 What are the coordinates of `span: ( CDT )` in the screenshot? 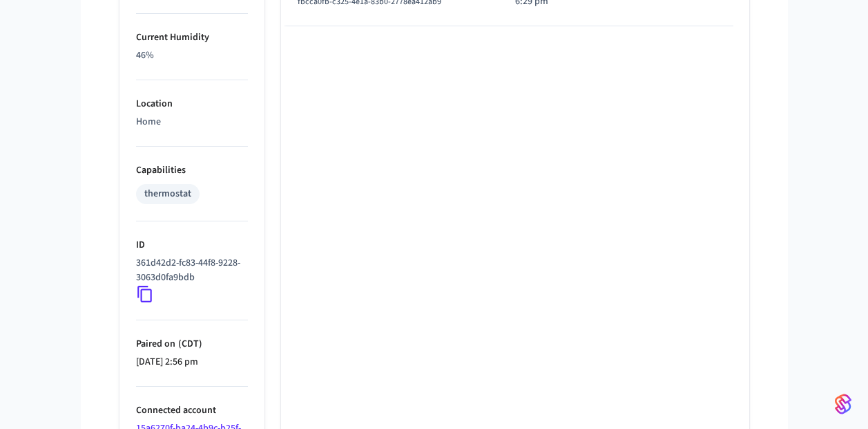 It's located at (189, 344).